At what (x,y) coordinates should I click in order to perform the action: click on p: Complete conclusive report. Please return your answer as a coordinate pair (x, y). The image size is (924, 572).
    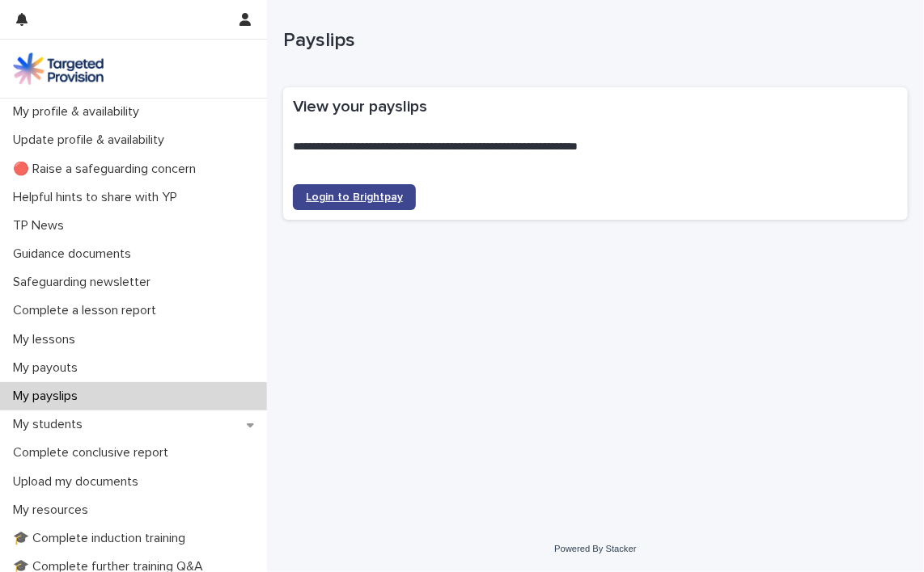
    Looking at the image, I should click on (94, 453).